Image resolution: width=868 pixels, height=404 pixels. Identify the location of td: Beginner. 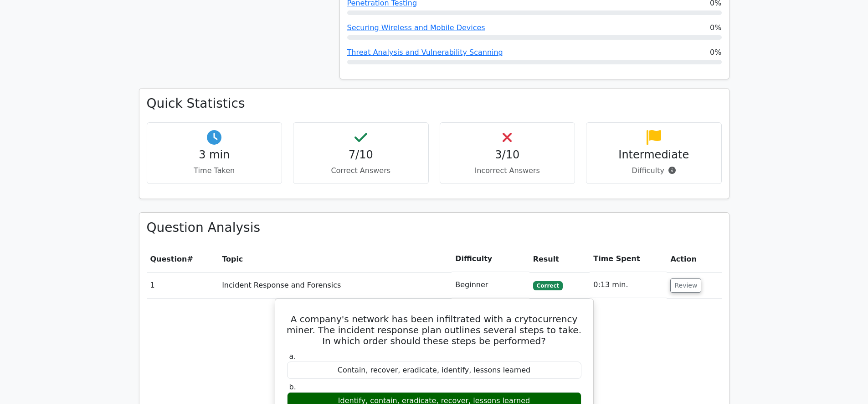
(490, 285).